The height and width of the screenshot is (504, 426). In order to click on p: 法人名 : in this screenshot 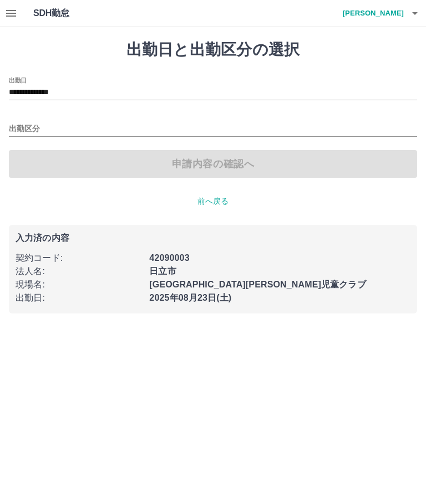, I will do `click(79, 272)`.